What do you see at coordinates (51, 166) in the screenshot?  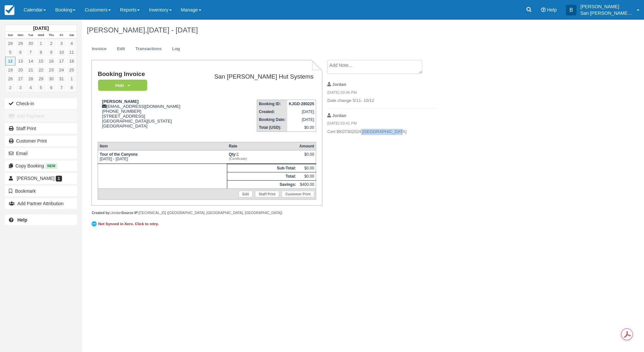 I see `span: New` at bounding box center [51, 166].